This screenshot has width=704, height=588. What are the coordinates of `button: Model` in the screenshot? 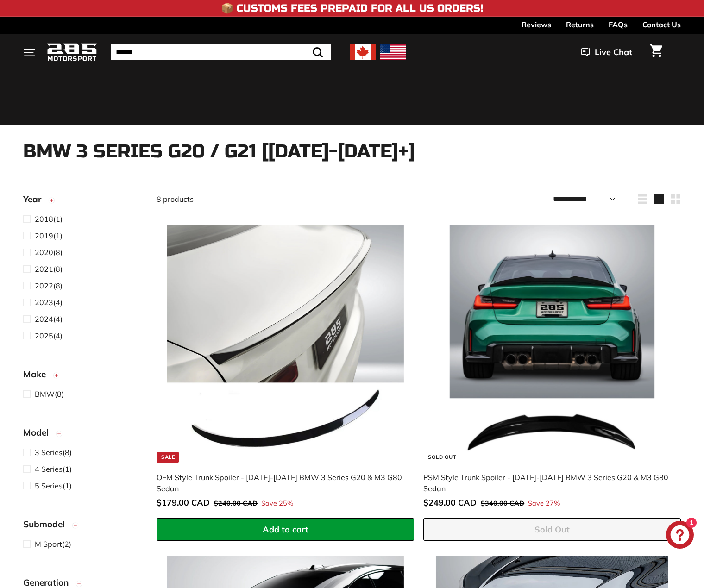 It's located at (83, 435).